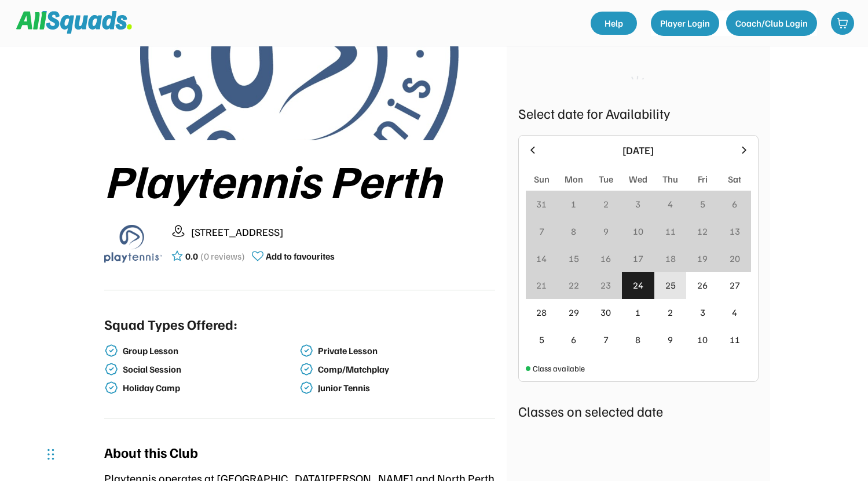  I want to click on div: 21, so click(541, 285).